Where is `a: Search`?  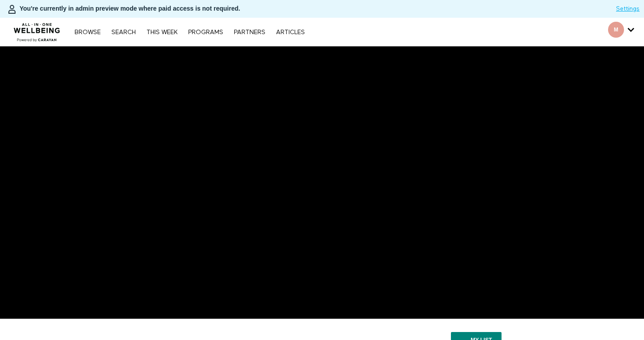 a: Search is located at coordinates (123, 32).